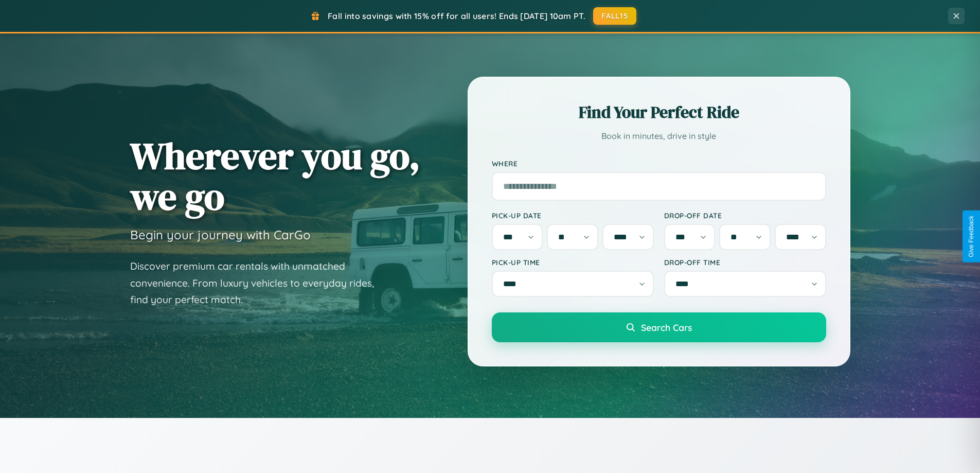  Describe the element at coordinates (275, 176) in the screenshot. I see `h1: Wherever you go, we go` at that location.